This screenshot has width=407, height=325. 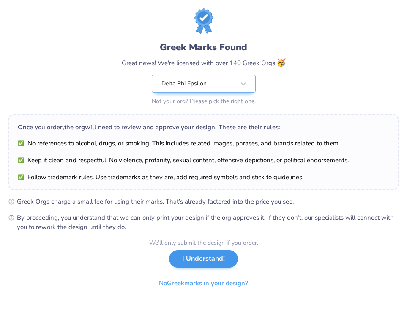 I want to click on span: By proceeding, you understand that we can only print your design if the org approves it. If they ..., so click(x=208, y=223).